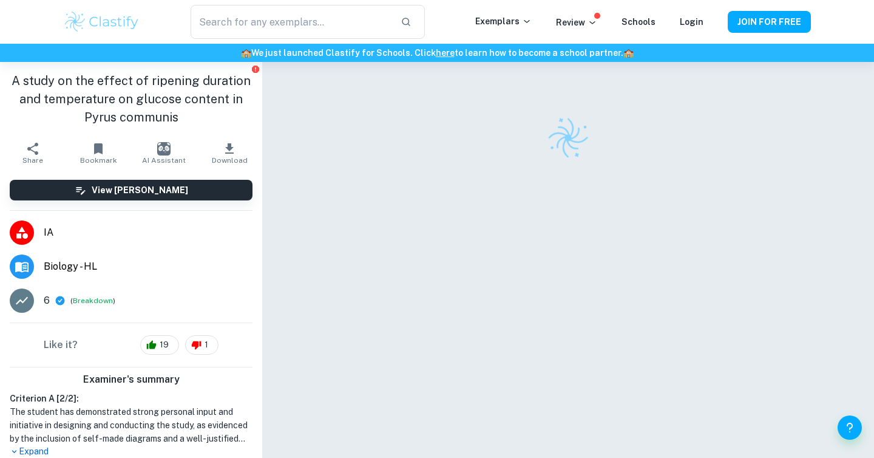  Describe the element at coordinates (33, 160) in the screenshot. I see `span: Share` at that location.